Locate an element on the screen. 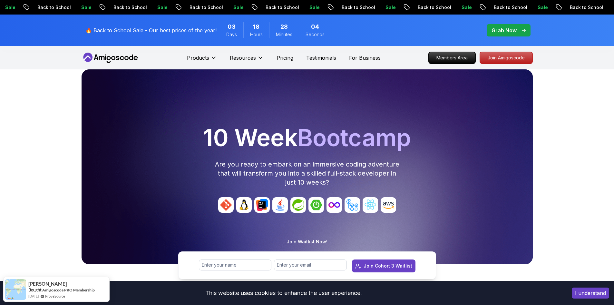 Image resolution: width=614 pixels, height=305 pixels. img: avatar_4 is located at coordinates (298, 205).